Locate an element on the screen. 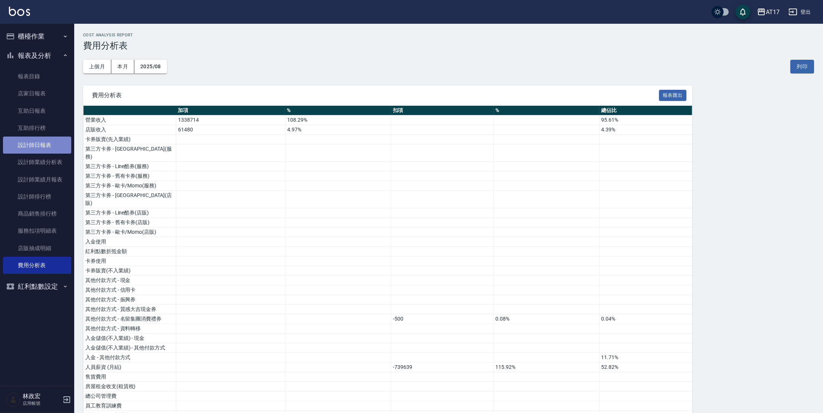 This screenshot has height=413, width=823. button: 列印 is located at coordinates (802, 66).